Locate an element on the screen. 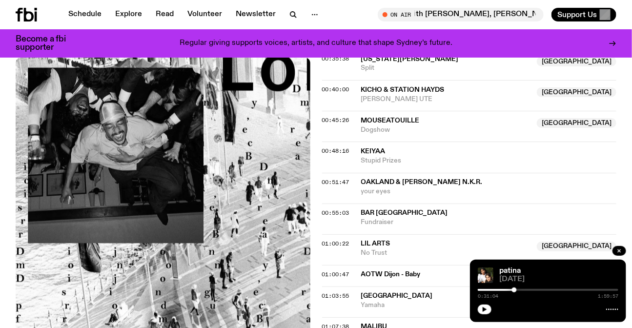 The width and height of the screenshot is (632, 328). span: 00:55:03 is located at coordinates (336, 213).